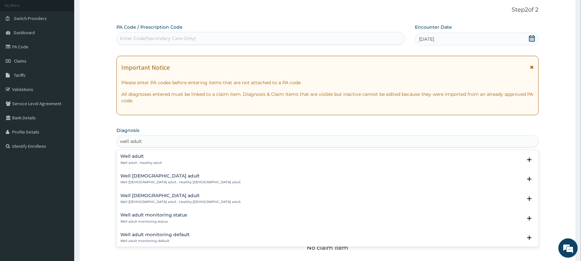  I want to click on span: We're online!, so click(63, 114).